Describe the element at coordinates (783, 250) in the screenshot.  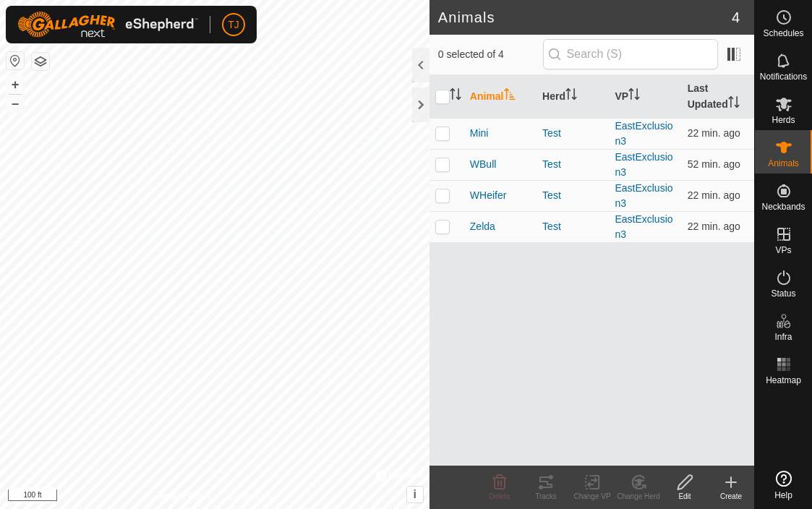
I see `span: VPs` at that location.